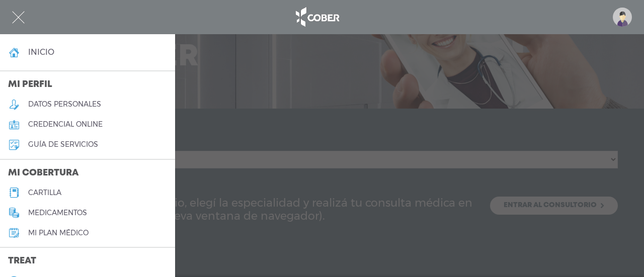  I want to click on img: profile-placeholder.svg, so click(623, 17).